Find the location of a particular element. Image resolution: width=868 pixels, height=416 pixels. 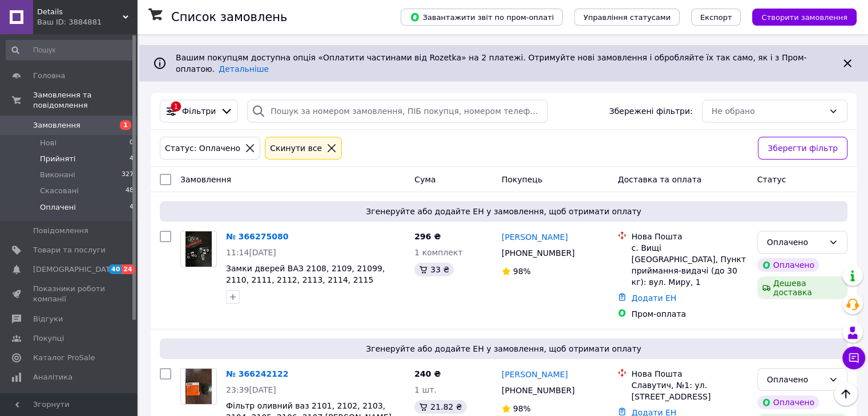

span: Покупець is located at coordinates (522, 179).